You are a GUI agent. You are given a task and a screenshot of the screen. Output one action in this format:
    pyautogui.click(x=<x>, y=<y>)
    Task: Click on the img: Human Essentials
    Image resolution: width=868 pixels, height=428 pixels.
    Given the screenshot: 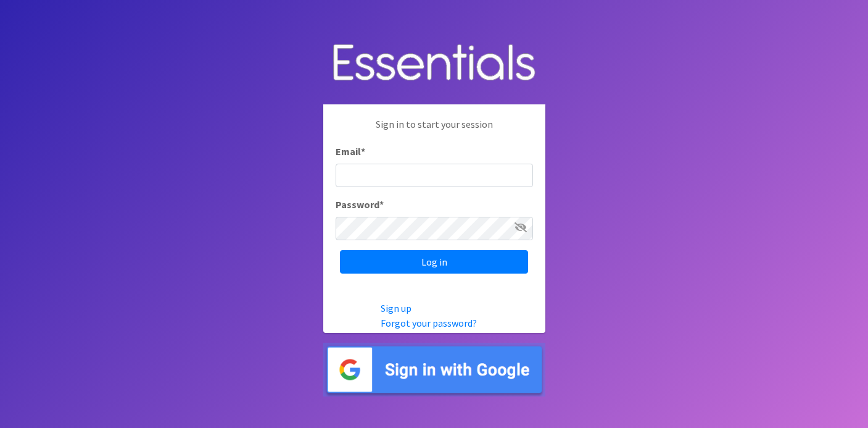 What is the action you would take?
    pyautogui.click(x=434, y=63)
    